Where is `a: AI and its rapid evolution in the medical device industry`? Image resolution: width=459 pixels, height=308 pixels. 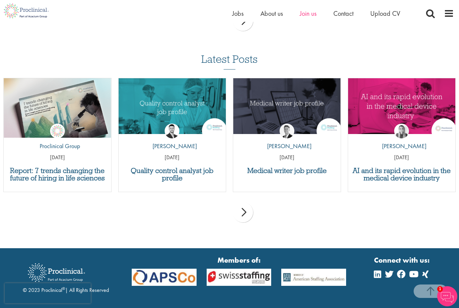
a: AI and its rapid evolution in the medical device industry is located at coordinates (402, 175).